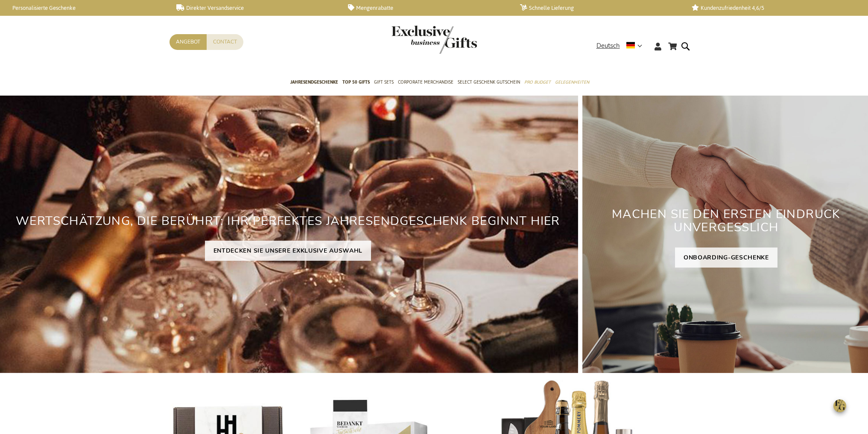 The width and height of the screenshot is (868, 434). Describe the element at coordinates (188, 42) in the screenshot. I see `a: Angebot` at that location.